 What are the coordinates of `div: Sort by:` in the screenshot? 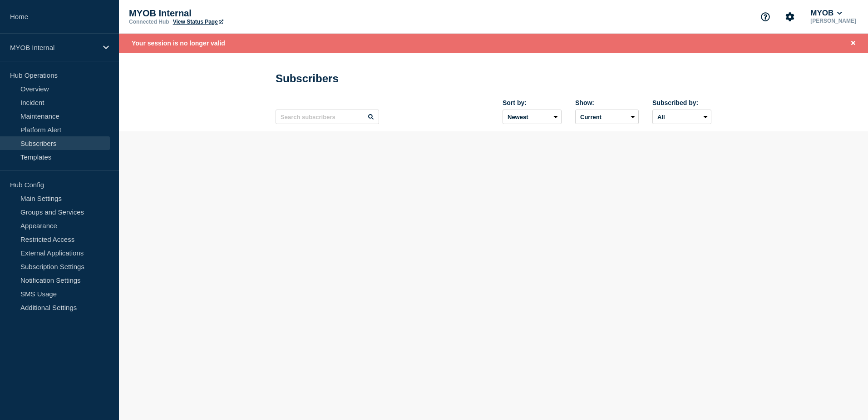 It's located at (532, 103).